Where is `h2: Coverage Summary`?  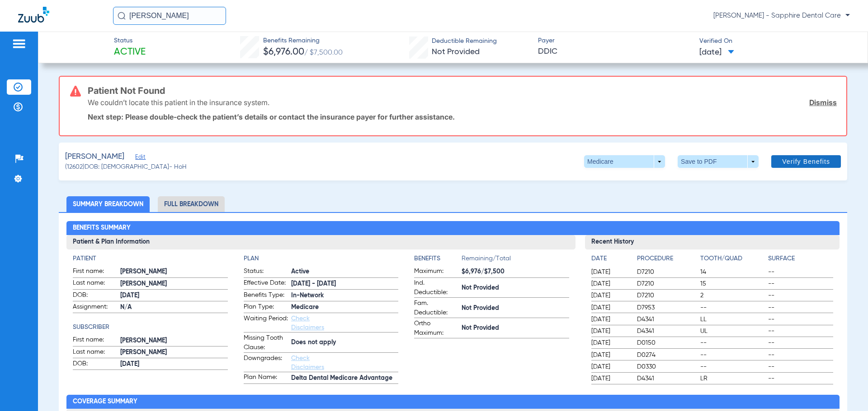 h2: Coverage Summary is located at coordinates (452, 402).